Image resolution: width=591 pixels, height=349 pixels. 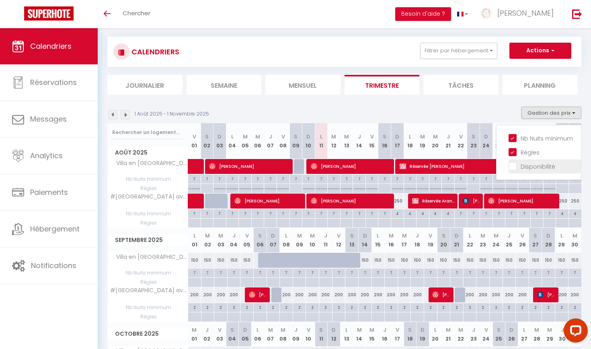 What do you see at coordinates (53, 82) in the screenshot?
I see `span: Réservations` at bounding box center [53, 82].